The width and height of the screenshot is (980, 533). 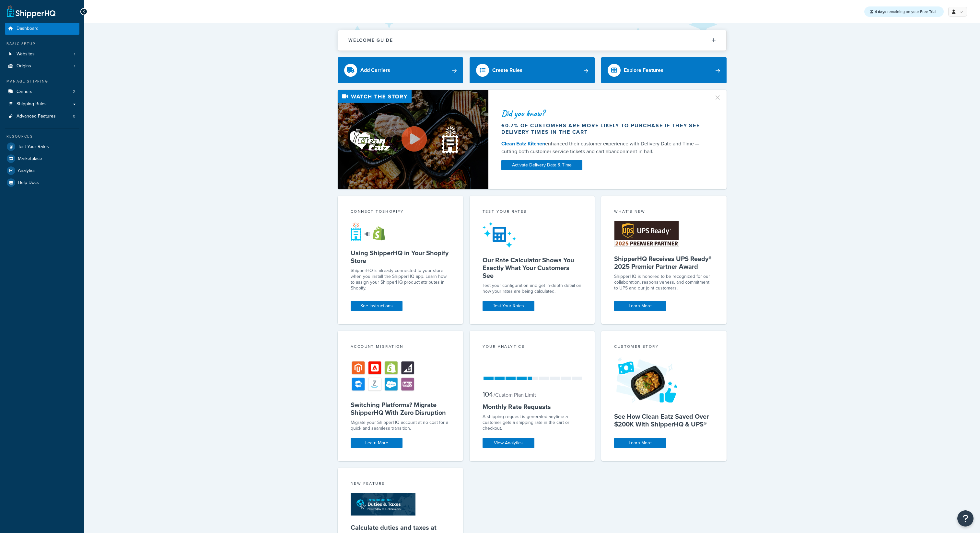 I want to click on span: Carriers, so click(x=24, y=92).